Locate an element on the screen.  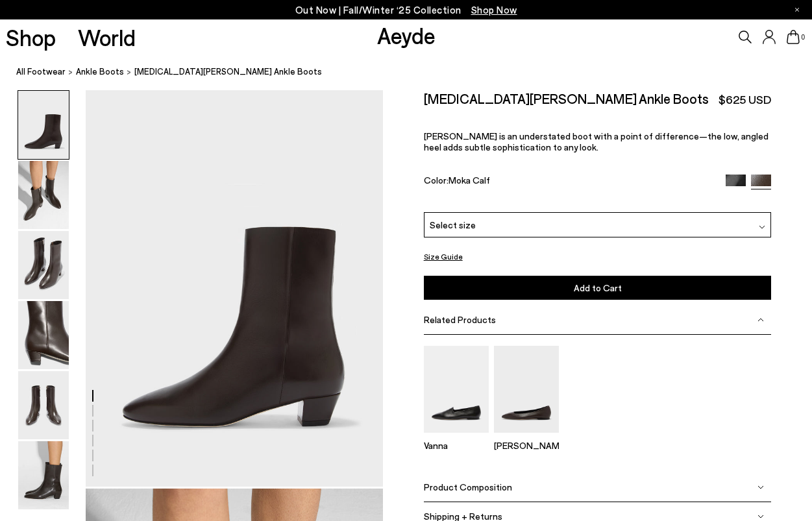
span: Add to Cart is located at coordinates (598, 287).